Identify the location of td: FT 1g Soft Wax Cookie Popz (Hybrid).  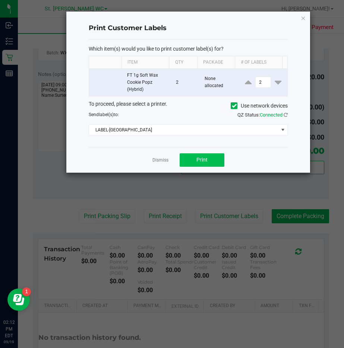
(147, 83).